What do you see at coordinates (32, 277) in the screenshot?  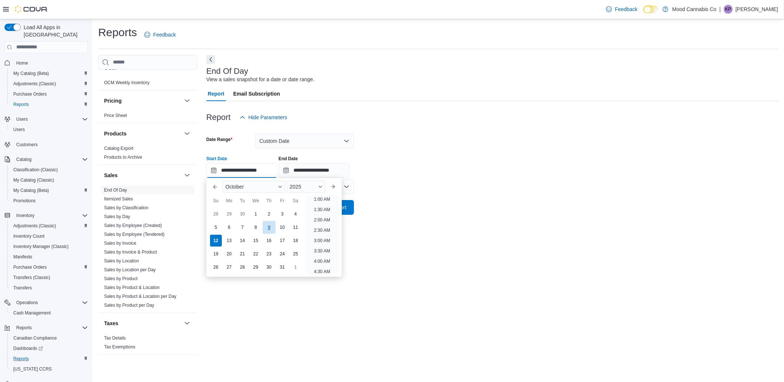 I see `a: Transfers (Classic)` at bounding box center [32, 277].